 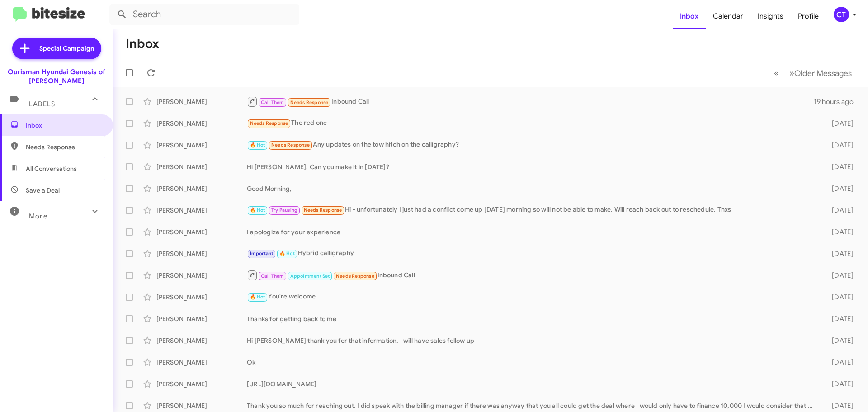 What do you see at coordinates (143, 44) in the screenshot?
I see `h1: Inbox` at bounding box center [143, 44].